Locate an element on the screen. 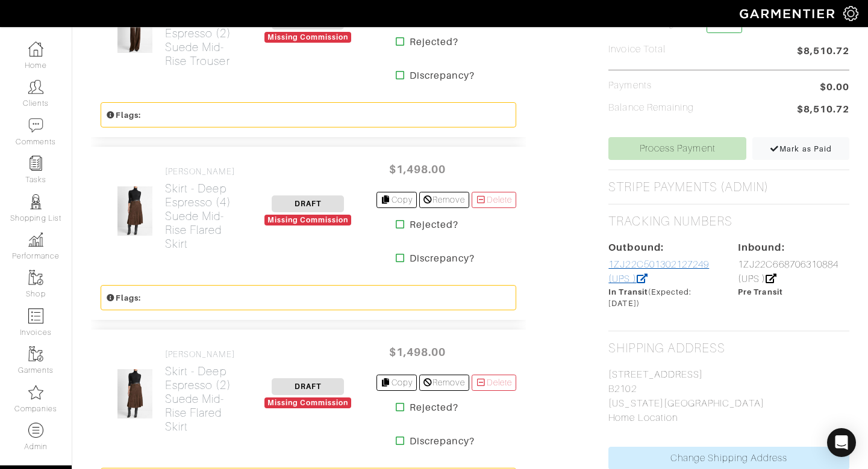 Image resolution: width=868 pixels, height=469 pixels. div: Open Intercom Messenger is located at coordinates (841, 443).